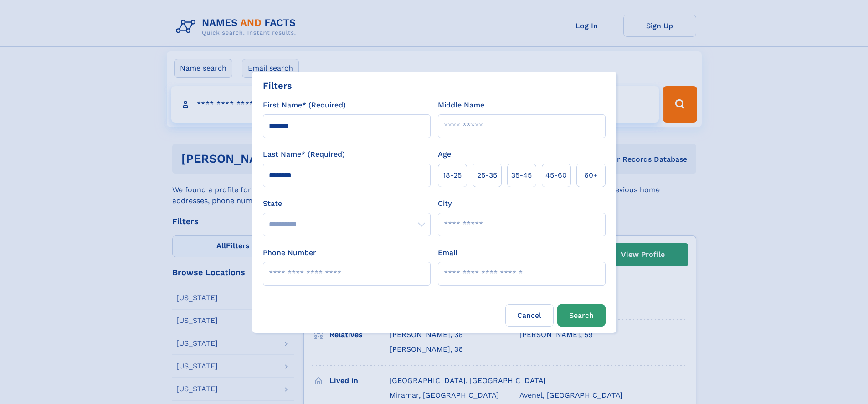  What do you see at coordinates (278, 85) in the screenshot?
I see `div: Filters` at bounding box center [278, 85].